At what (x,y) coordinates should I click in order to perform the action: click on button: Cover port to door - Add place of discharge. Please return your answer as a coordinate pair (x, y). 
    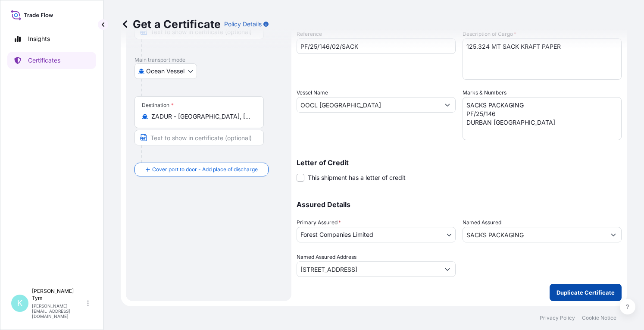
    Looking at the image, I should click on (201, 170).